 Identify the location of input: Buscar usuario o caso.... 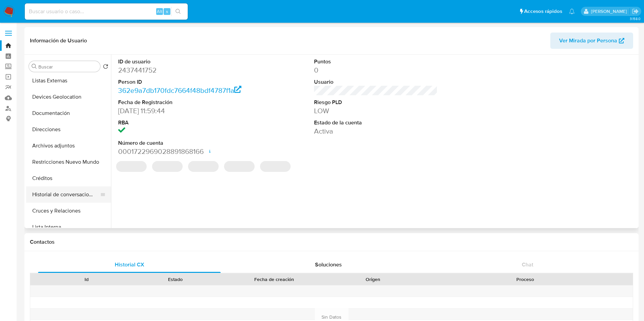
(106, 12).